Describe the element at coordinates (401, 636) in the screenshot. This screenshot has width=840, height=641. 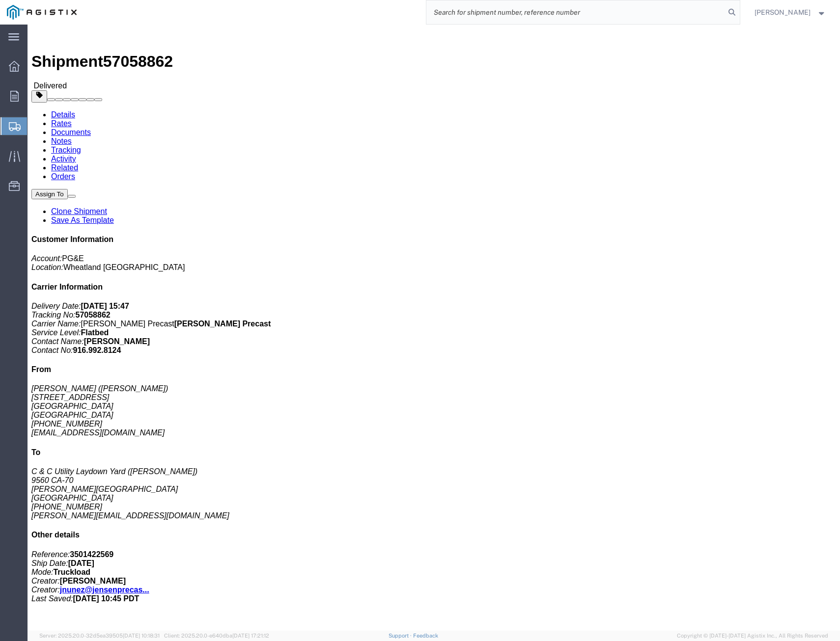
I see `a: Support` at that location.